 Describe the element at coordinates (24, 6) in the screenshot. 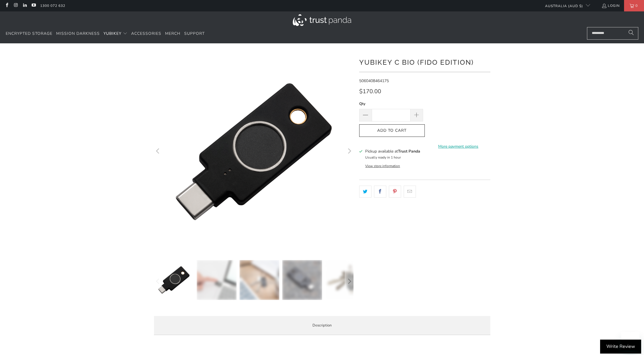

I see `a: Trust Panda Australia on LinkedIn` at that location.